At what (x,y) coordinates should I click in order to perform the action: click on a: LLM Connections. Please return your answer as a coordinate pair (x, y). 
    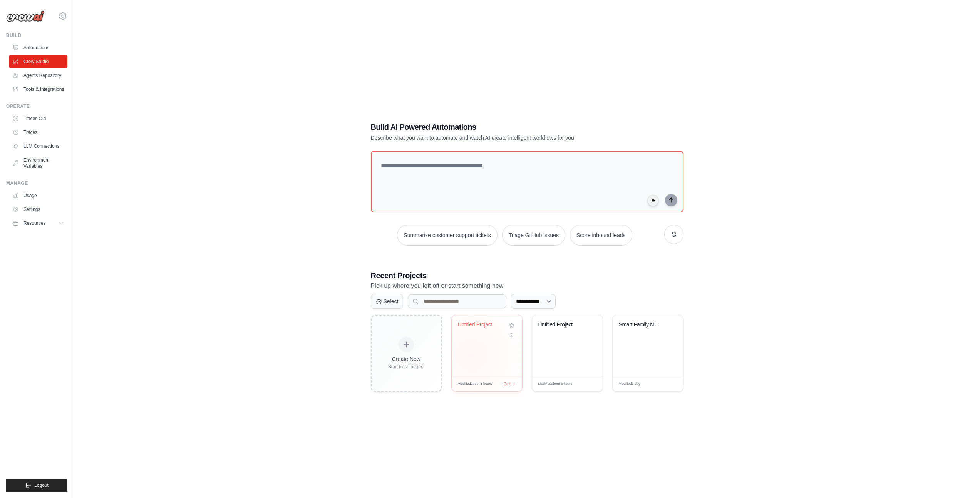
    Looking at the image, I should click on (38, 146).